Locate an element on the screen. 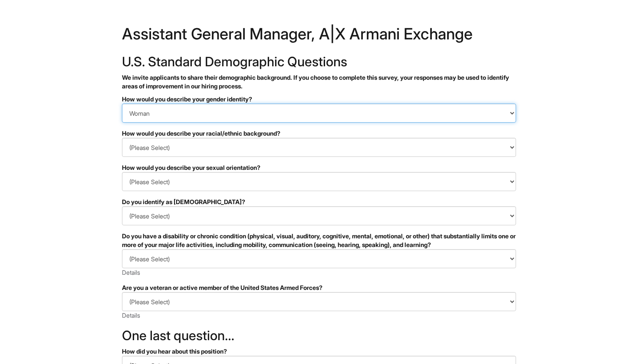 The width and height of the screenshot is (638, 364). select: Do you identify as transgender? is located at coordinates (319, 216).